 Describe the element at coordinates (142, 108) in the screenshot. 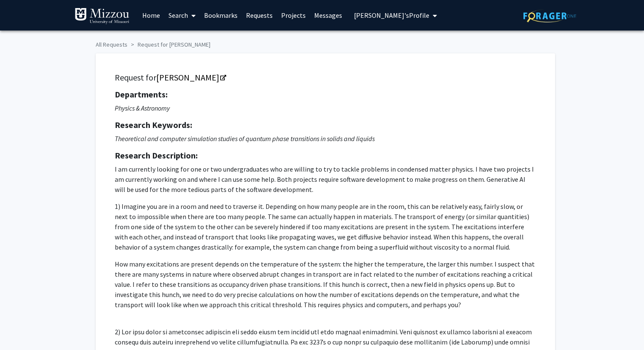

I see `i: Physics & Astronomy` at that location.